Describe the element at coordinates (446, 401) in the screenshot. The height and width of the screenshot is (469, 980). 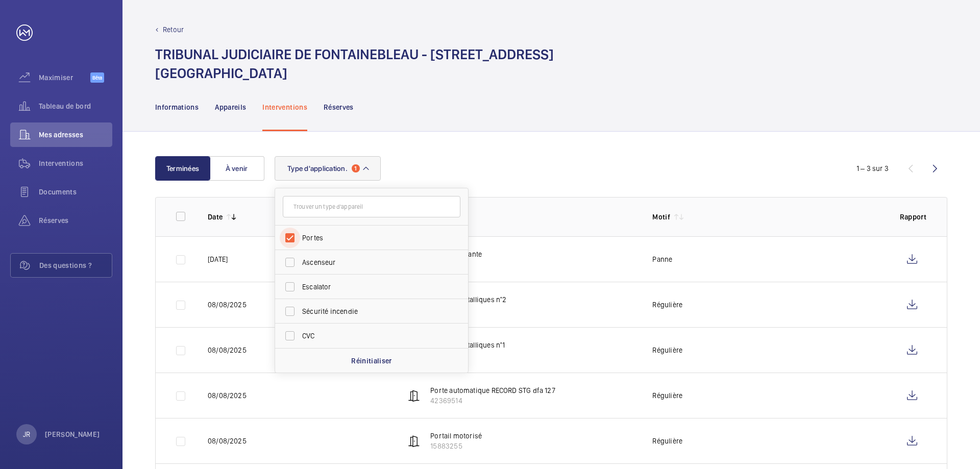
I see `font: 42369514` at that location.